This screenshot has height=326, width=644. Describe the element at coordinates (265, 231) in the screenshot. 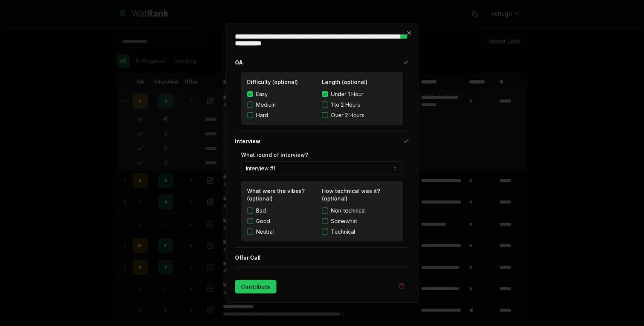

I see `label: Neutral` at that location.